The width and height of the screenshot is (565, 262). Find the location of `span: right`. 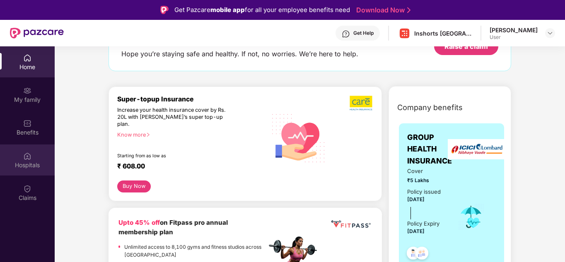

span: right is located at coordinates (148, 135).